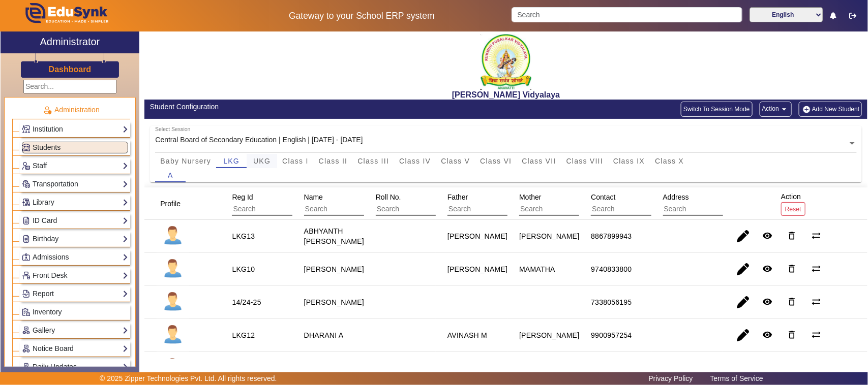 Image resolution: width=868 pixels, height=385 pixels. Describe the element at coordinates (175, 204) in the screenshot. I see `div: Profile` at that location.